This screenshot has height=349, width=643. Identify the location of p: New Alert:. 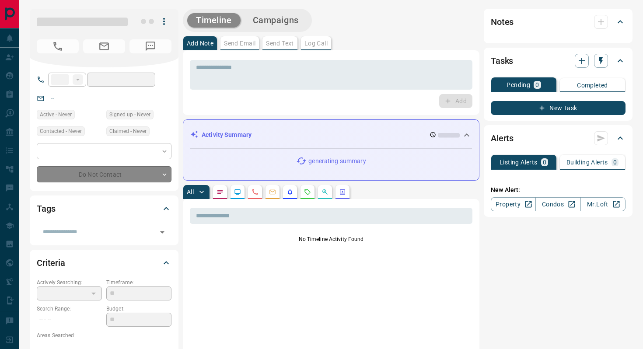
(558, 190).